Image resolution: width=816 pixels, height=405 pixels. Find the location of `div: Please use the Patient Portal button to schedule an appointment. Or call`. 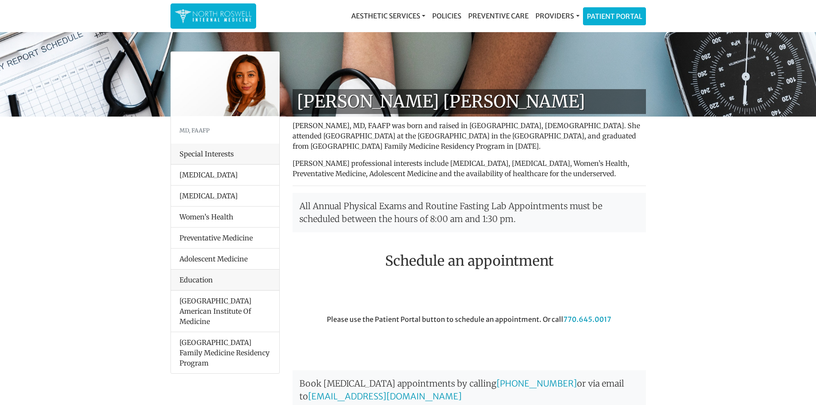

div: Please use the Patient Portal button to schedule an appointment. Or call is located at coordinates (469, 338).